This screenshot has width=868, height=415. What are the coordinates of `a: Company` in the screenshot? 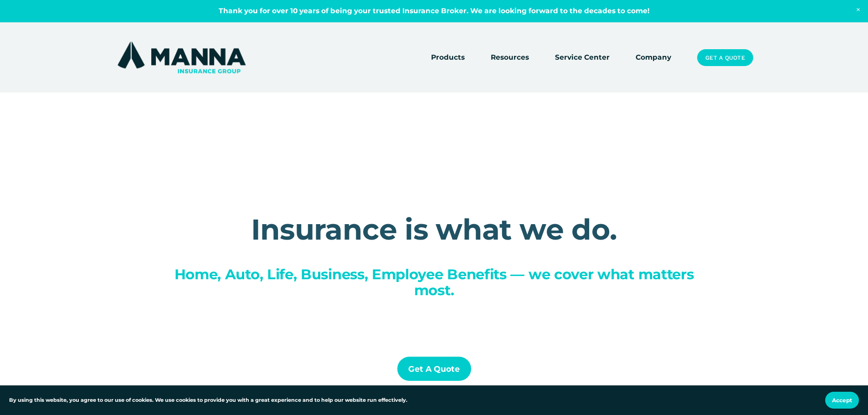 It's located at (653, 58).